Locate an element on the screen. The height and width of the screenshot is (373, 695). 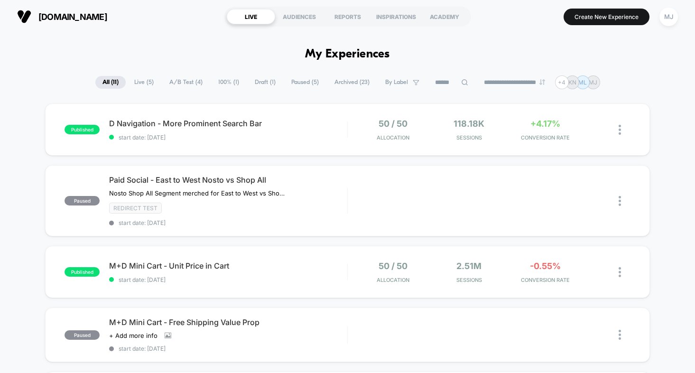
span: 100% ( 1 ) is located at coordinates (229, 82).